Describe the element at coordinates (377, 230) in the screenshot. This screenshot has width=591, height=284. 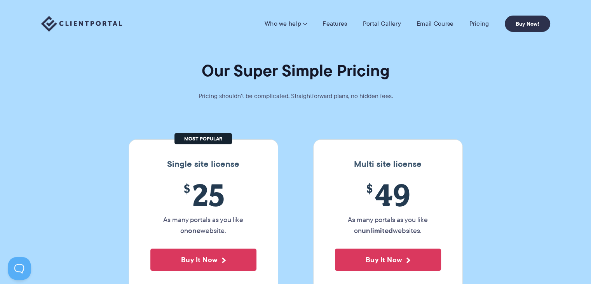
I see `strong: unlimited` at that location.